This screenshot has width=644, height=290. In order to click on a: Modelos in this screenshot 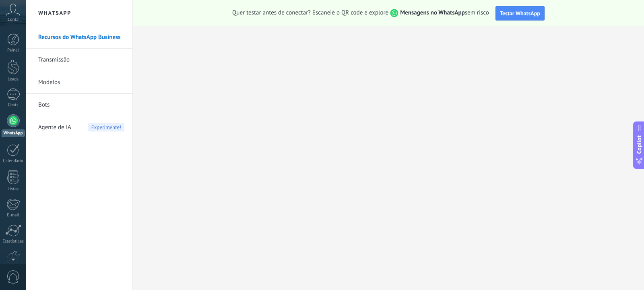, I will do `click(81, 83)`.